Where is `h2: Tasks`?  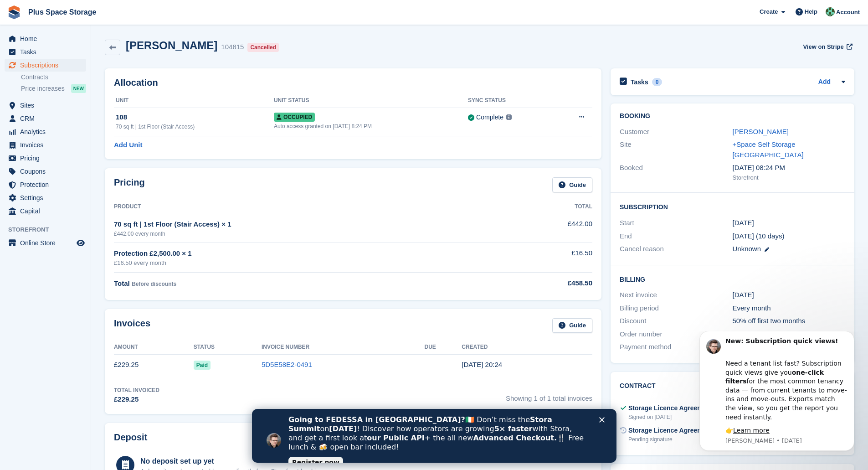 h2: Tasks is located at coordinates (640, 82).